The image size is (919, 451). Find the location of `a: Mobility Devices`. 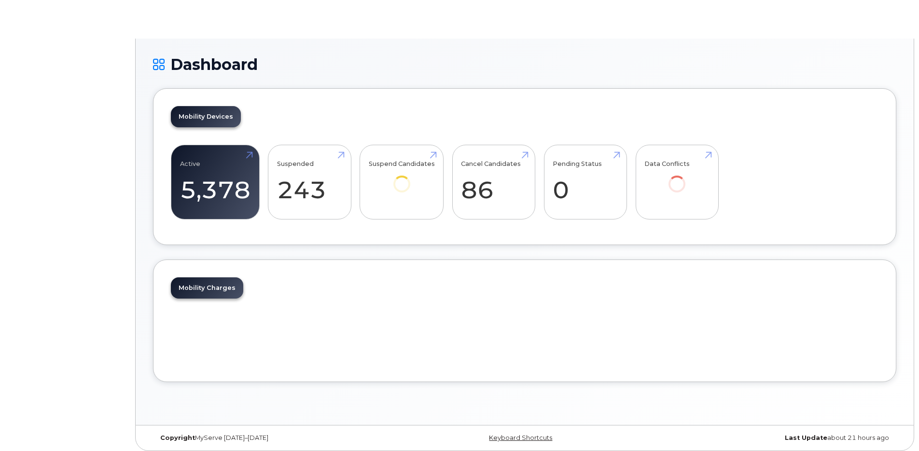

a: Mobility Devices is located at coordinates (206, 117).